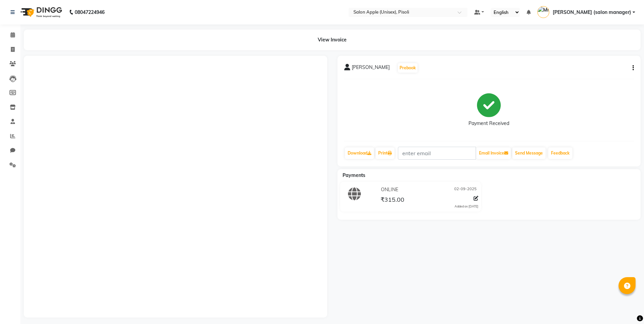 This screenshot has height=324, width=644. What do you see at coordinates (359, 153) in the screenshot?
I see `a: Download` at bounding box center [359, 153].